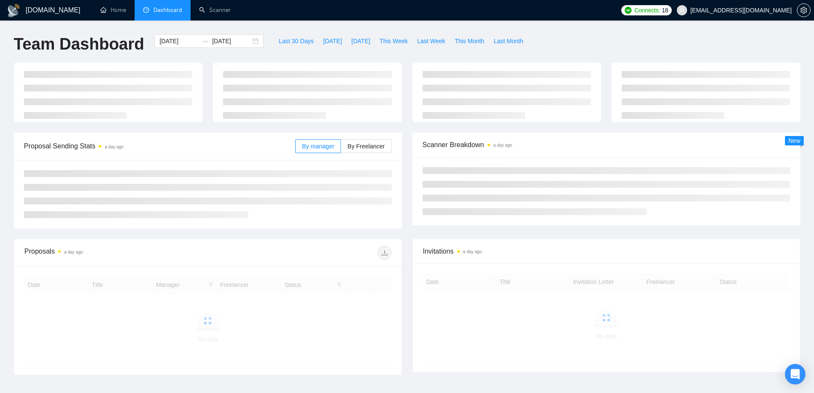 The height and width of the screenshot is (393, 814). I want to click on span: This Month, so click(469, 41).